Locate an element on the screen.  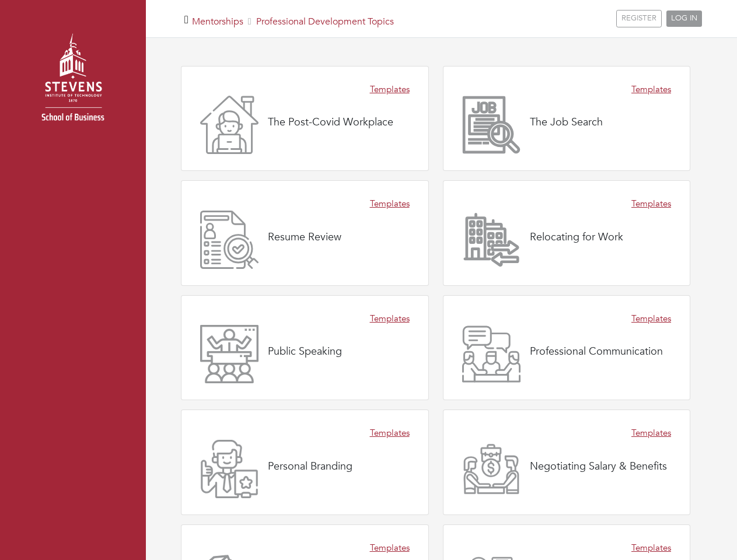
h4: Public Speaking is located at coordinates (304, 352).